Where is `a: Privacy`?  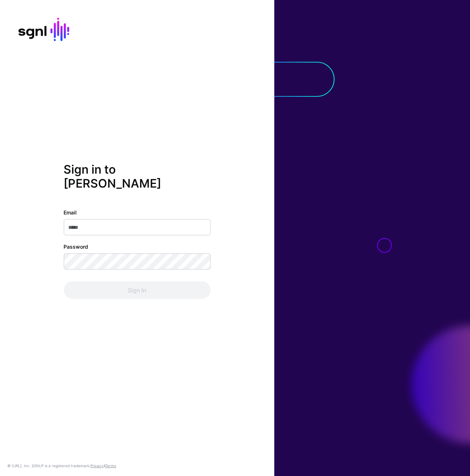
a: Privacy is located at coordinates (97, 466).